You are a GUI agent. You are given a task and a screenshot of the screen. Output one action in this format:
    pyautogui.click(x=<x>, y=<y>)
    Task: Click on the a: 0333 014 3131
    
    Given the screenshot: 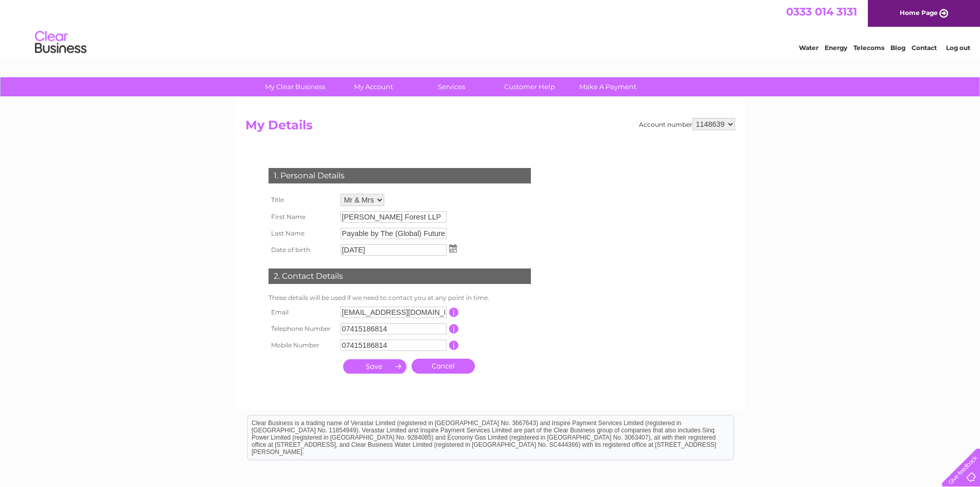 What is the action you would take?
    pyautogui.click(x=822, y=12)
    